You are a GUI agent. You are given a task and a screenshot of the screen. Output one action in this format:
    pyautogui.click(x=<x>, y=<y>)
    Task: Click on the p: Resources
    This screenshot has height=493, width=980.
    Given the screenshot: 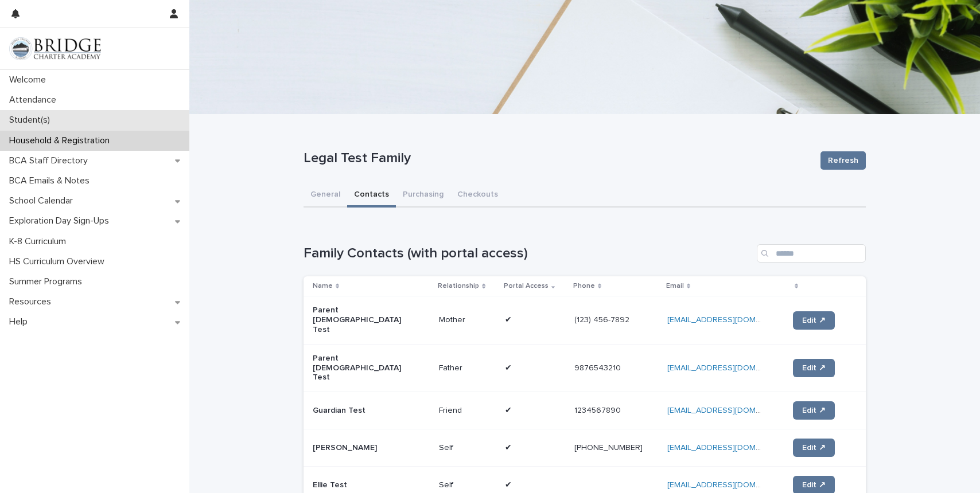 What is the action you would take?
    pyautogui.click(x=32, y=302)
    